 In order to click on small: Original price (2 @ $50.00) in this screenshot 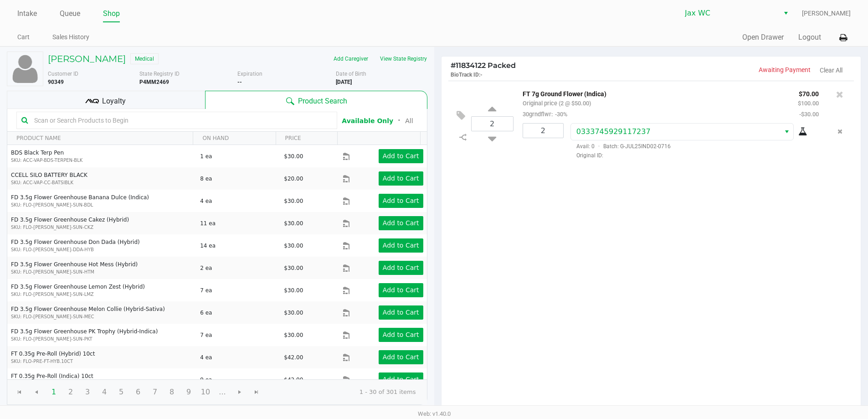, I will do `click(557, 103)`.